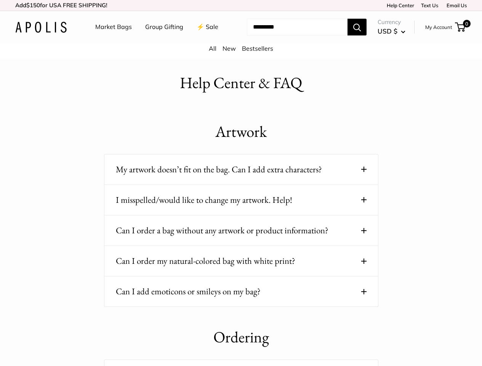  Describe the element at coordinates (229, 48) in the screenshot. I see `a: New` at that location.